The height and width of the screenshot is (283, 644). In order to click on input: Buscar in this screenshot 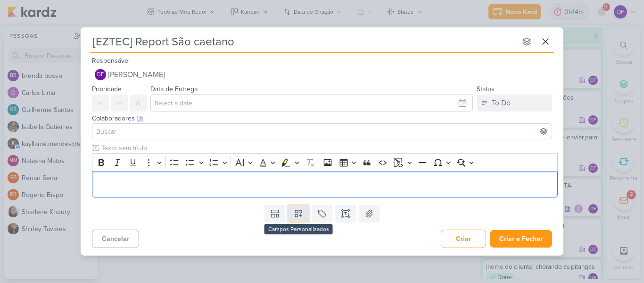, I will do `click(322, 131)`.